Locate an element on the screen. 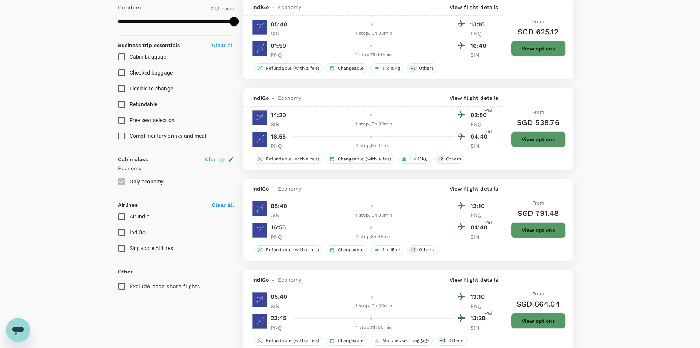 The image size is (700, 348). span: Air India is located at coordinates (140, 217).